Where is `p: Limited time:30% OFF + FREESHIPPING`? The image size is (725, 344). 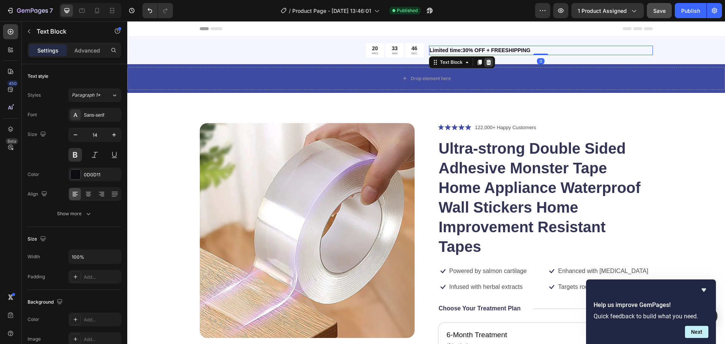 p: Limited time:30% OFF + FREESHIPPING is located at coordinates (413, 29).